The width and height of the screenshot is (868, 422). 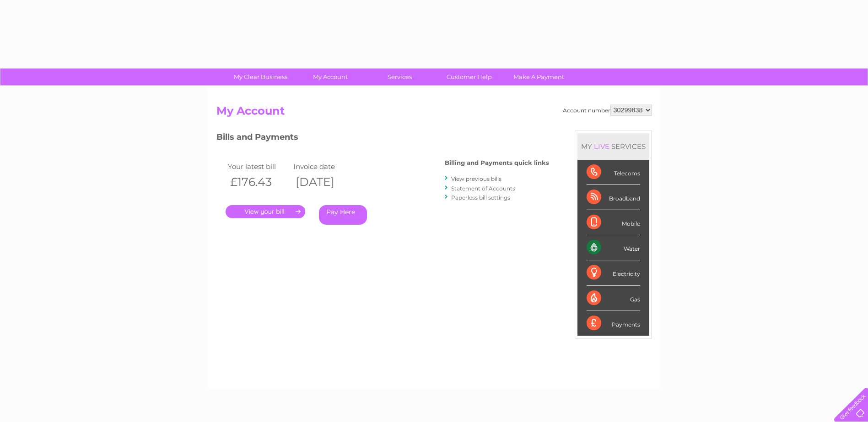 I want to click on a: My Account, so click(x=330, y=77).